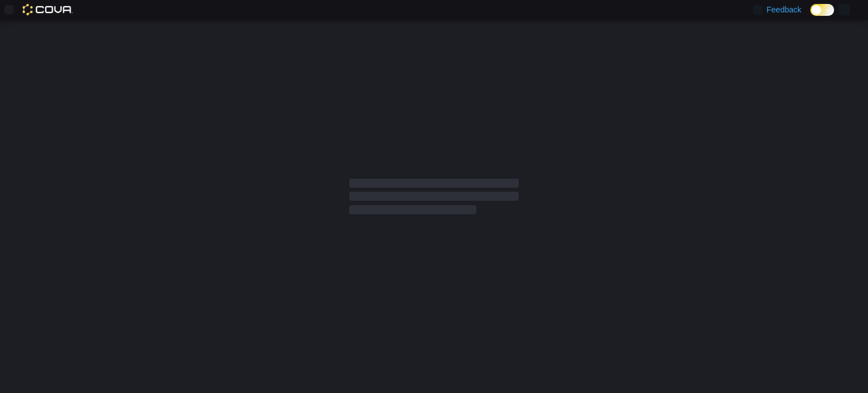 The image size is (868, 393). Describe the element at coordinates (434, 199) in the screenshot. I see `span: Loading` at that location.